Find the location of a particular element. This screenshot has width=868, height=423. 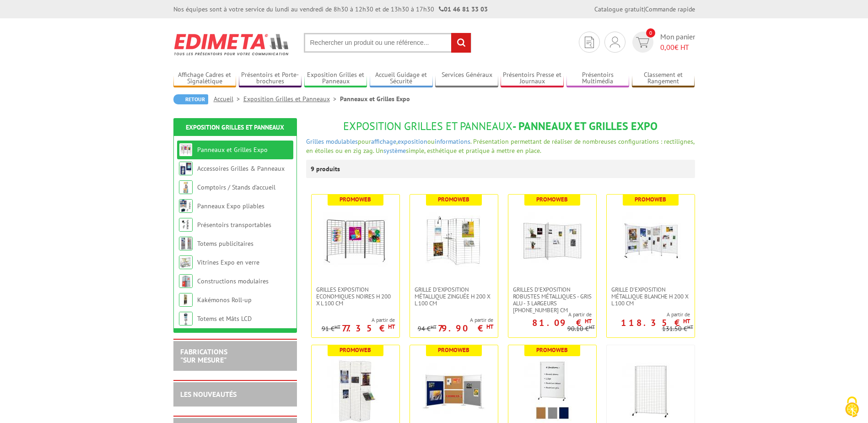

a: Catalogue gratuit is located at coordinates (619, 9).